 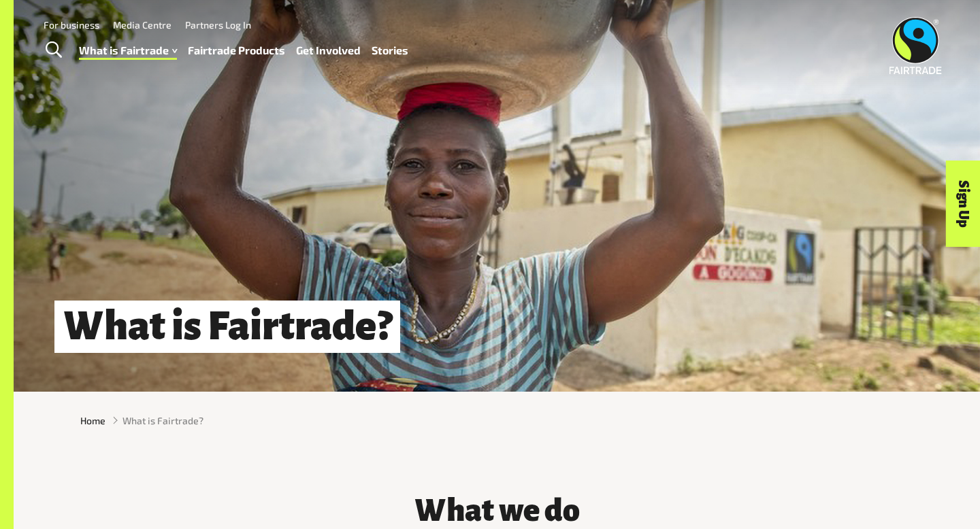 I want to click on img: Fairtrade Australia New Zealand logo, so click(x=916, y=46).